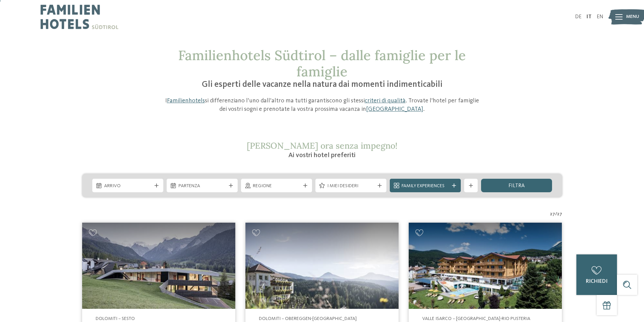 Image resolution: width=644 pixels, height=322 pixels. What do you see at coordinates (632, 17) in the screenshot?
I see `span: Menu` at bounding box center [632, 17].